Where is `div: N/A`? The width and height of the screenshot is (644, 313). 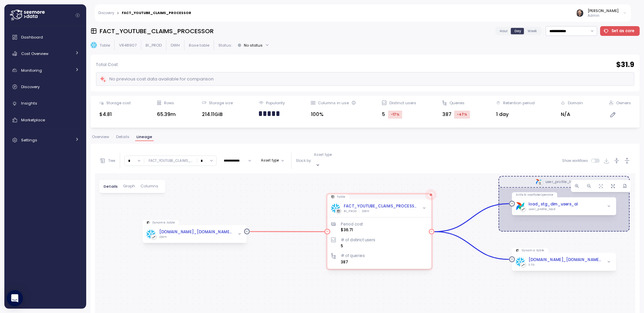
div: N/A is located at coordinates (572, 114).